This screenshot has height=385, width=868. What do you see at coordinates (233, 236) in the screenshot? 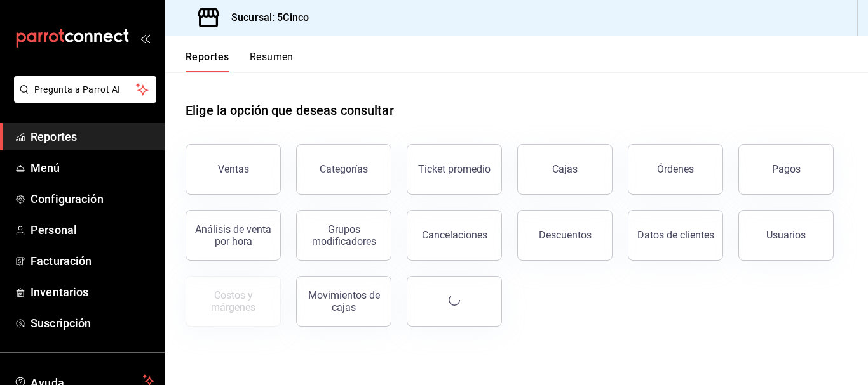
I see `button: Análisis de venta por hora` at bounding box center [233, 236].